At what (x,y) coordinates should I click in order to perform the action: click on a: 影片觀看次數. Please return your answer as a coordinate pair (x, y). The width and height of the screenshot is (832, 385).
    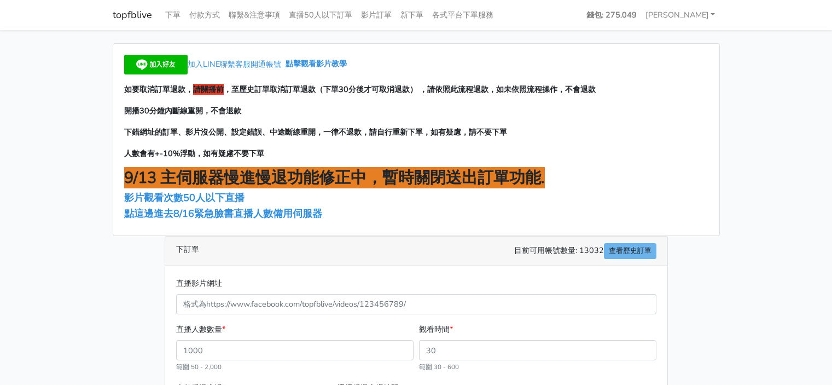
    Looking at the image, I should click on (154, 198).